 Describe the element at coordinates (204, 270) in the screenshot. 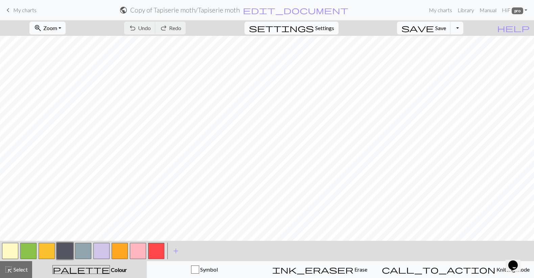

I see `button: Symbol` at that location.